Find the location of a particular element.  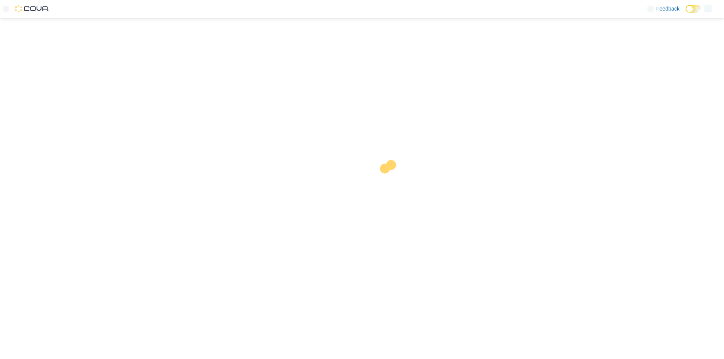

span: Dark Mode is located at coordinates (686, 13).